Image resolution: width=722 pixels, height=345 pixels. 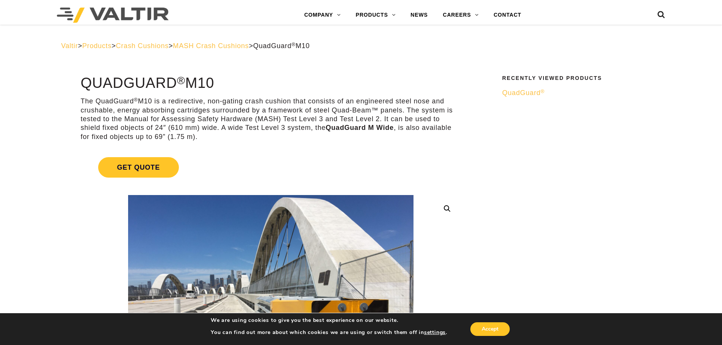 What do you see at coordinates (142, 46) in the screenshot?
I see `a: Crash Cushions` at bounding box center [142, 46].